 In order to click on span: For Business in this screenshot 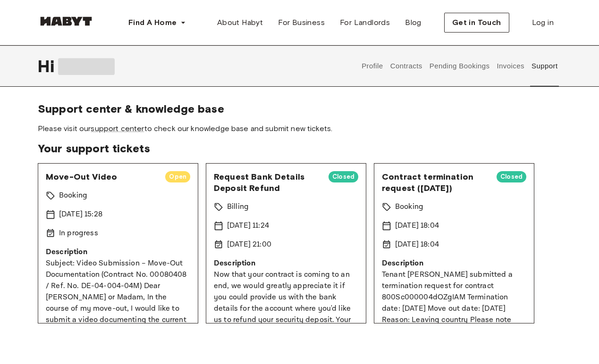, I will do `click(301, 22)`.